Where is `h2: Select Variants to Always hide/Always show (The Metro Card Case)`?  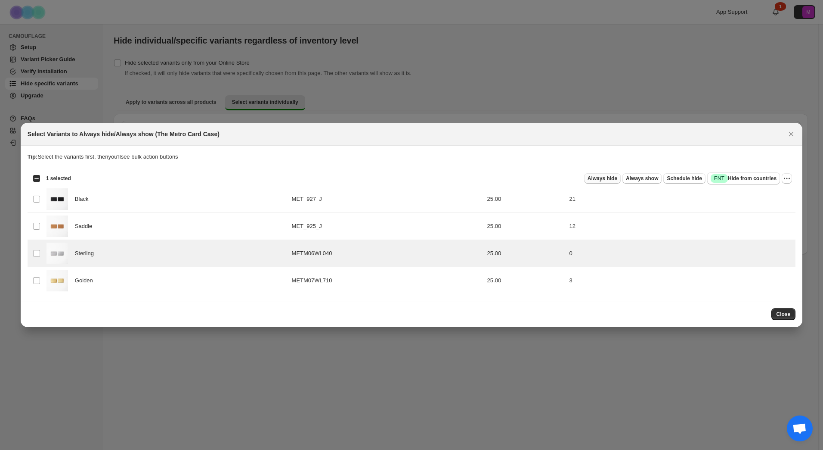
h2: Select Variants to Always hide/Always show (The Metro Card Case) is located at coordinates (124, 134).